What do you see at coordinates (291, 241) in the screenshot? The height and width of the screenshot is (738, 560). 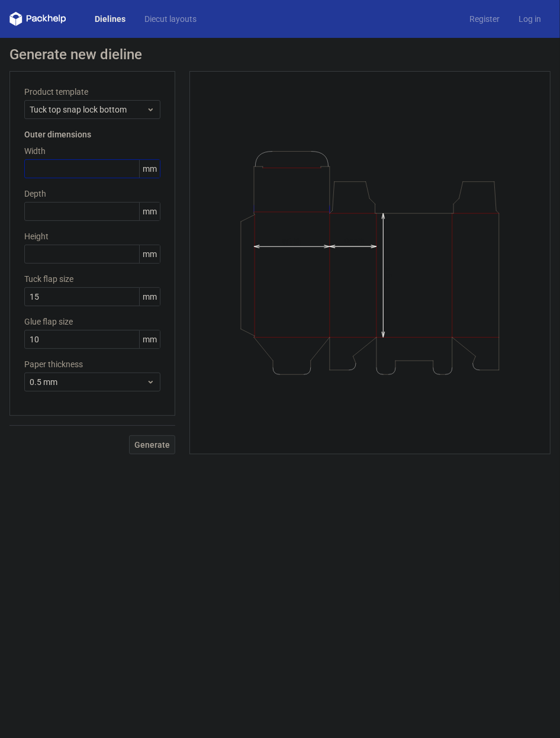 I see `tspan: Width` at bounding box center [291, 241].